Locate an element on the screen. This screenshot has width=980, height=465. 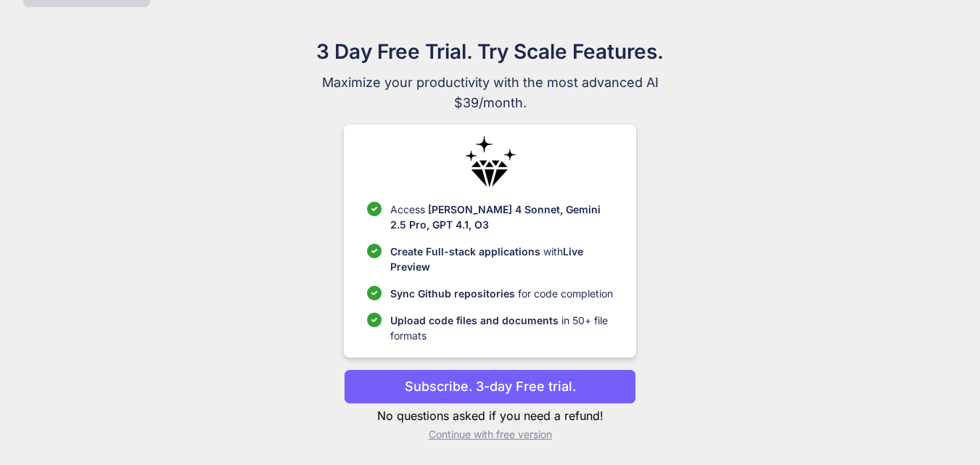
span: Create Full-stack applications is located at coordinates (466, 251).